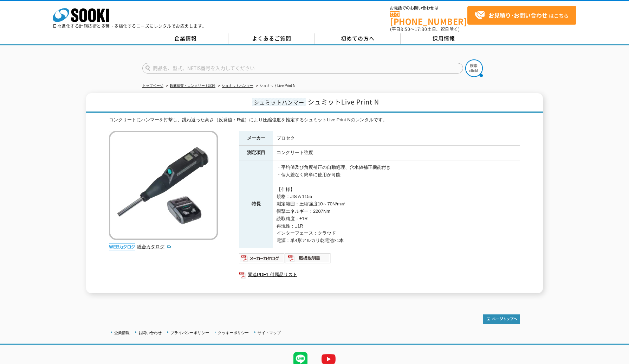 This screenshot has width=629, height=364. What do you see at coordinates (444, 39) in the screenshot?
I see `a: 採用情報` at bounding box center [444, 39].